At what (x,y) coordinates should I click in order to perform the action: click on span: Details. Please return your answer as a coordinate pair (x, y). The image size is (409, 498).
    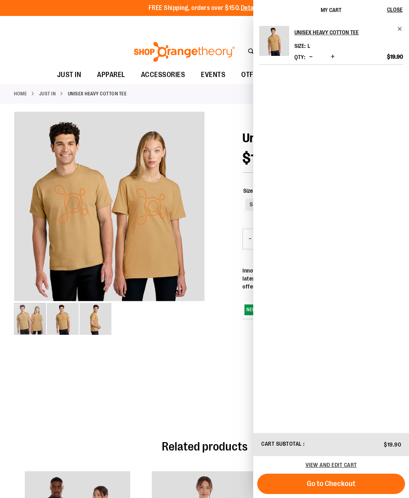
    Looking at the image, I should click on (262, 330).